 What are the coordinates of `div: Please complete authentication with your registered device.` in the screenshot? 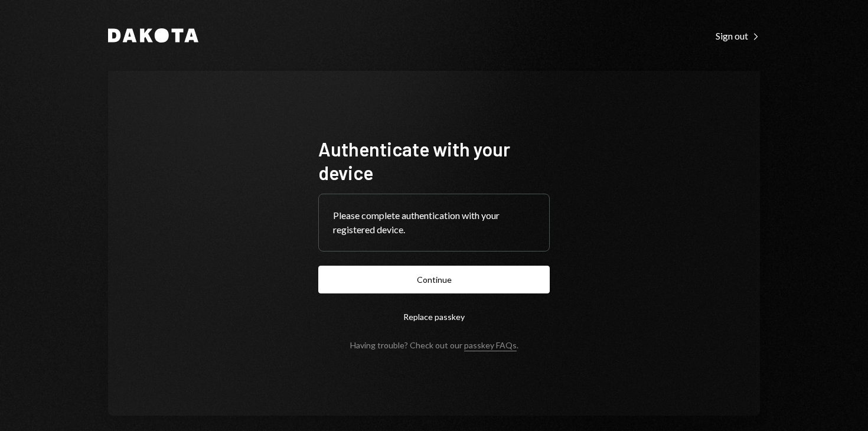 It's located at (434, 223).